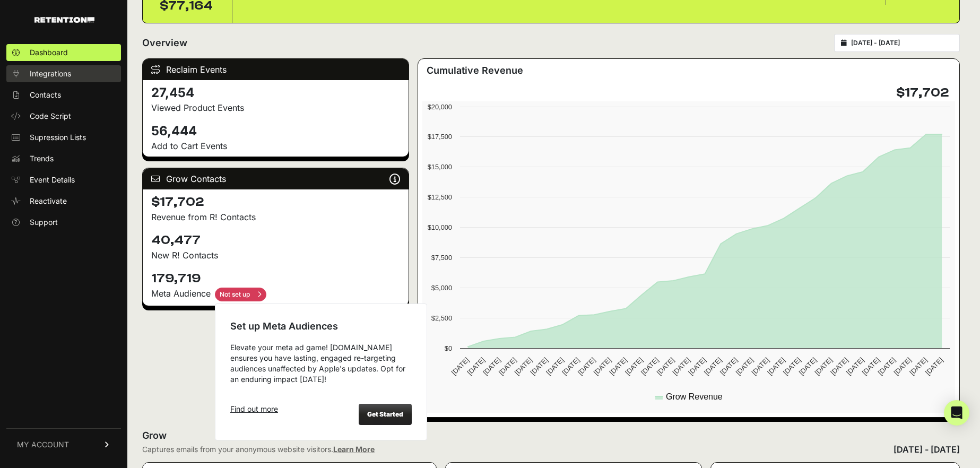 This screenshot has width=980, height=468. Describe the element at coordinates (441, 318) in the screenshot. I see `text: $2,500` at that location.